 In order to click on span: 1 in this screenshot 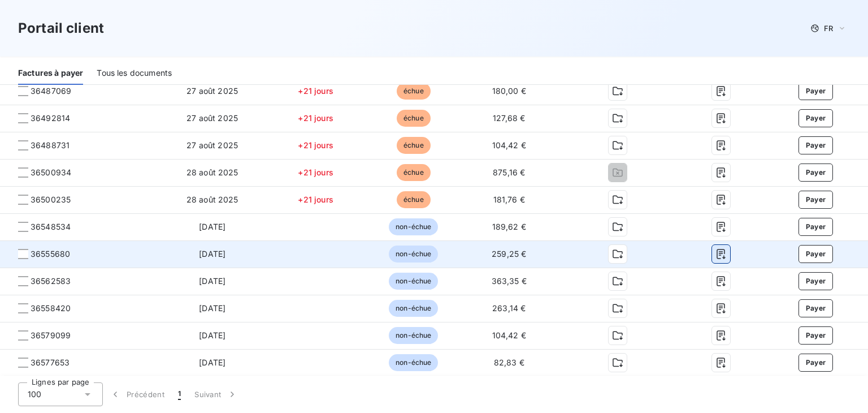, I will do `click(179, 394)`.